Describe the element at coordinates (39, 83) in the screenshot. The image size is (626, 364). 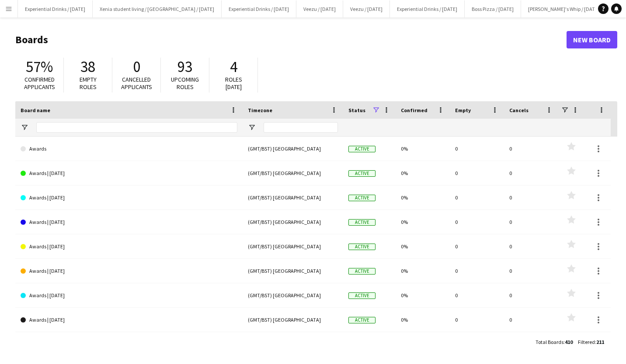
I see `span: Confirmed applicants` at that location.